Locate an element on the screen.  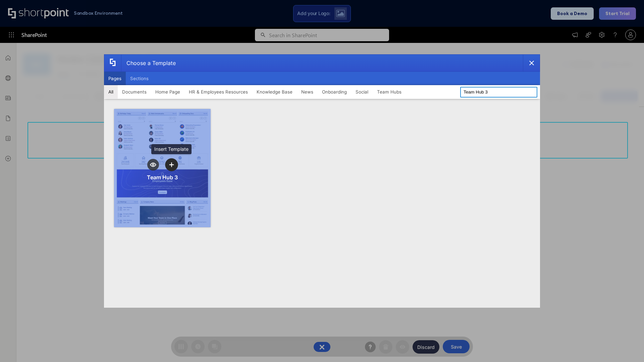
button: Onboarding is located at coordinates (335, 92).